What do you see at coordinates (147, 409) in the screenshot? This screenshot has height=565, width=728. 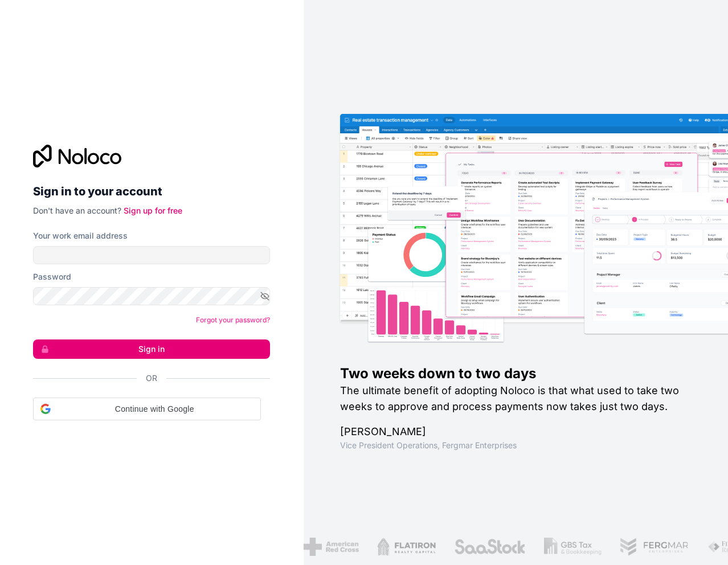 I see `div: Continue with Google` at bounding box center [147, 409].